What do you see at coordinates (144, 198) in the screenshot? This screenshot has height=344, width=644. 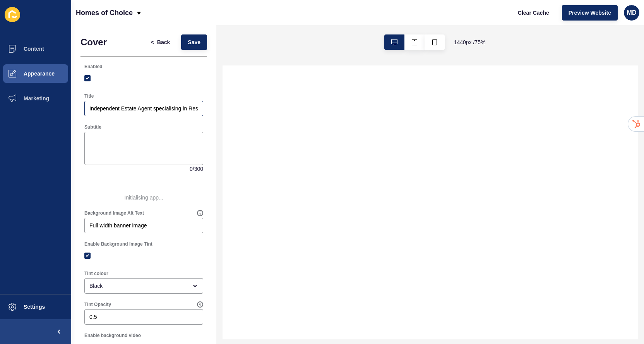 I see `p: Initialising app...` at bounding box center [144, 198].